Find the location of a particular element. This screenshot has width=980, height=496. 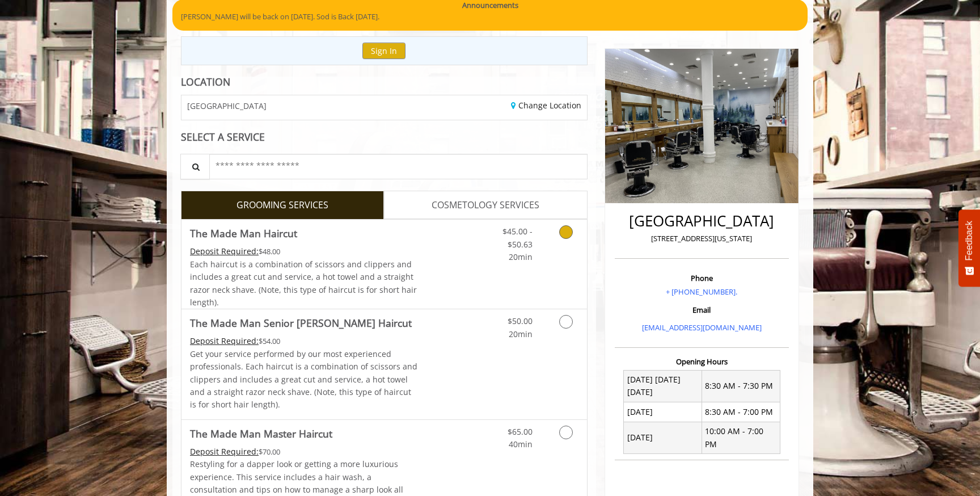

button: Service Search is located at coordinates (195, 166).